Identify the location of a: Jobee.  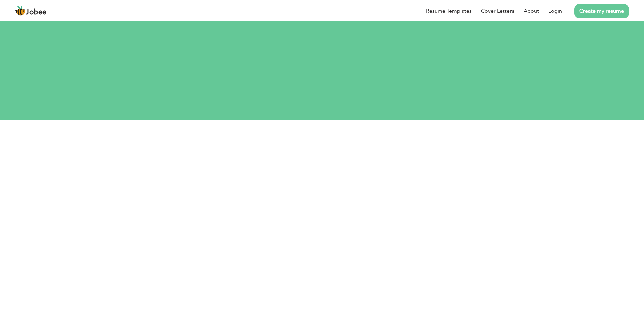
(31, 11).